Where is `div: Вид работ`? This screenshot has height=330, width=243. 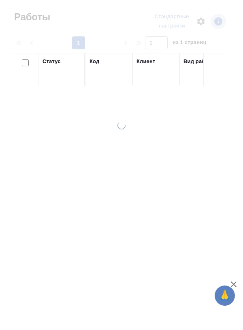
div: Вид работ is located at coordinates (197, 61).